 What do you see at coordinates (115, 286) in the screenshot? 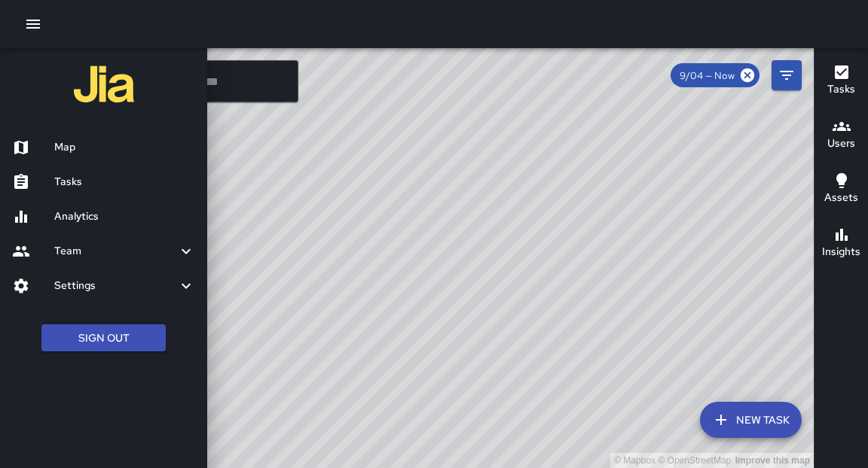
I see `h6: Settings` at bounding box center [115, 286].